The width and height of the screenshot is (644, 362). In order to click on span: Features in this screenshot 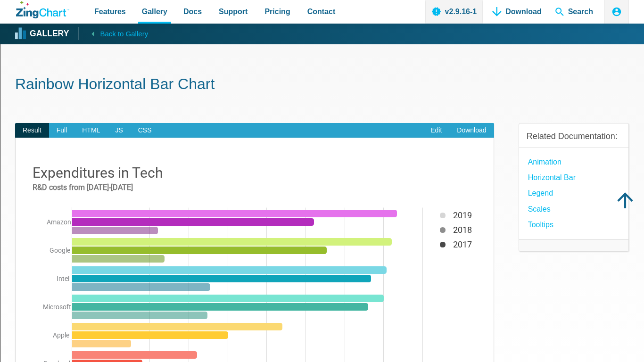, I will do `click(110, 11)`.